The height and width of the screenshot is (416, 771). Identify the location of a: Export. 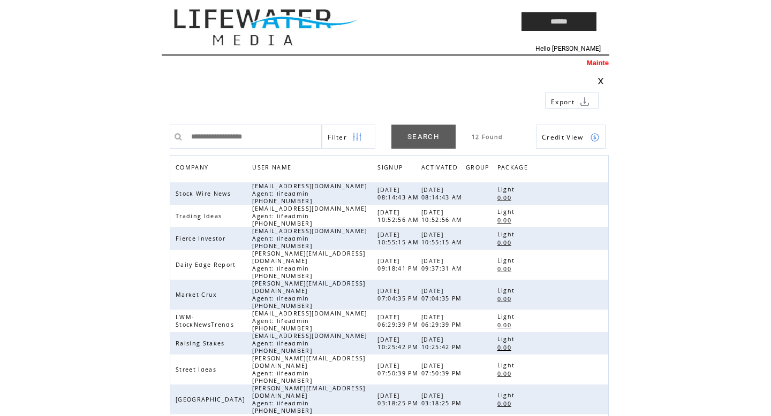
(572, 101).